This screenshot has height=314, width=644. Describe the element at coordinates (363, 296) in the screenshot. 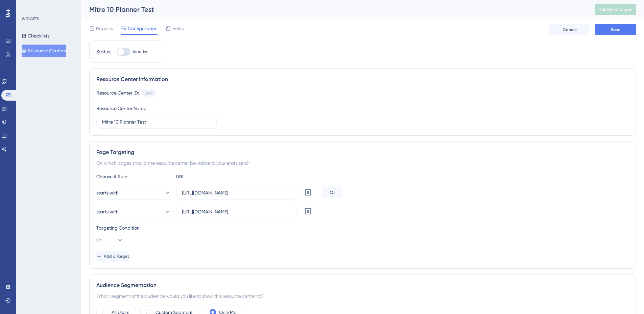

I see `div: Which segment of the audience would you like to show this resource center to?` at that location.